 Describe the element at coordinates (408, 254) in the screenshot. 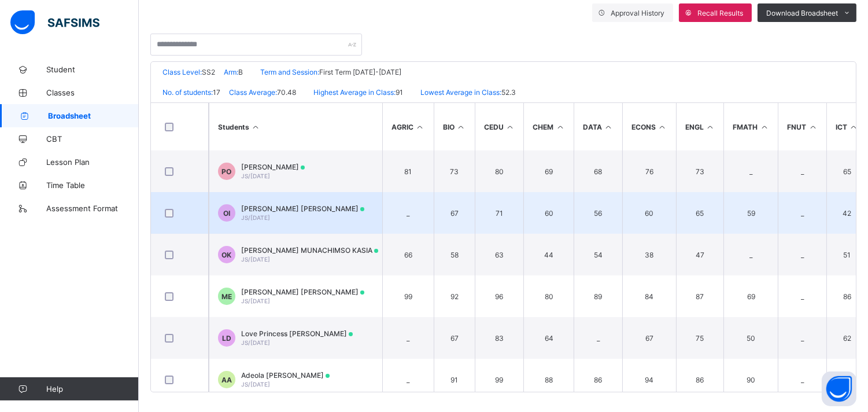

I see `td: 66` at that location.